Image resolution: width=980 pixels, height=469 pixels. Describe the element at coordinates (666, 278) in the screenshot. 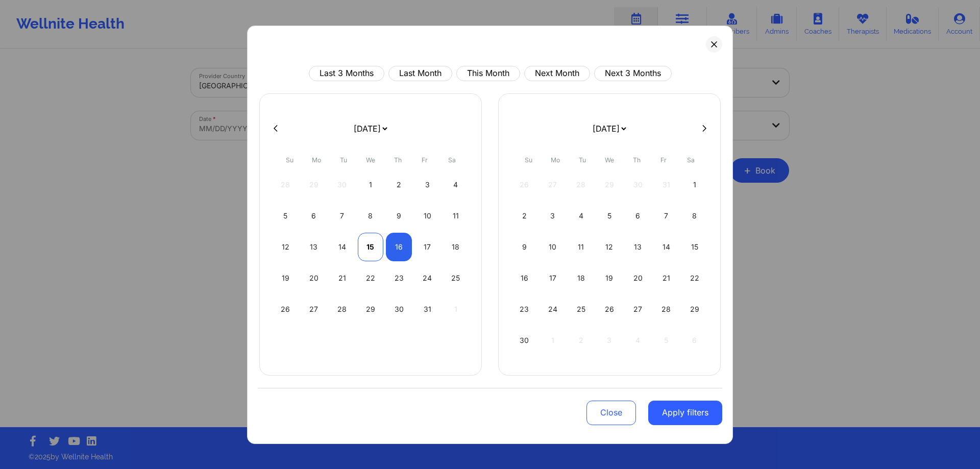

I see `div: Fri Nov 21 2025` at that location.